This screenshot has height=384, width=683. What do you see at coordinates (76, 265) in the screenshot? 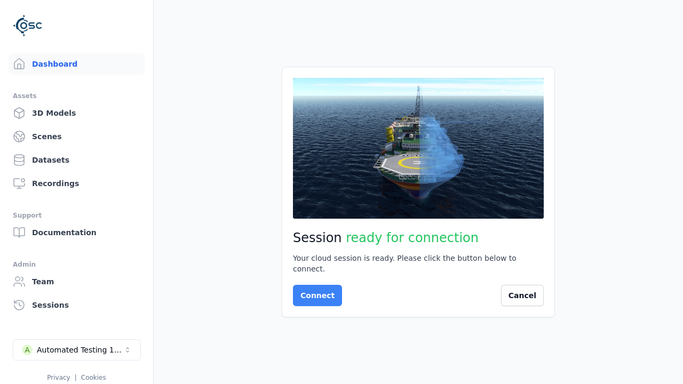
I see `div: Admin` at bounding box center [76, 265].